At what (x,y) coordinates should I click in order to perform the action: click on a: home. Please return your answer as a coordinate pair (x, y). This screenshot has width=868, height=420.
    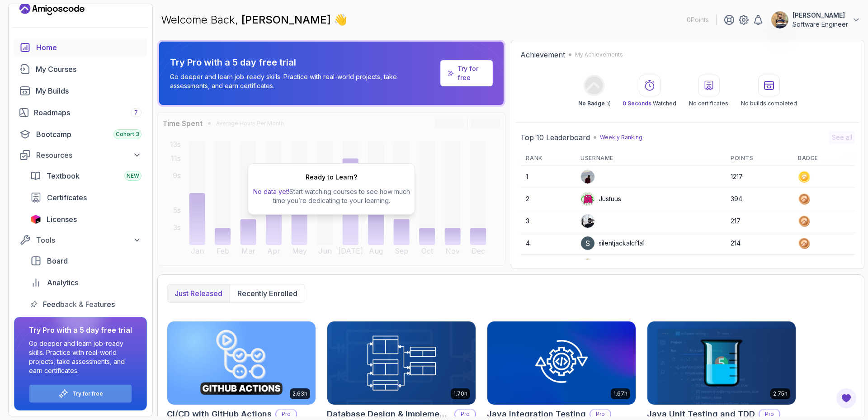
    Looking at the image, I should click on (80, 48).